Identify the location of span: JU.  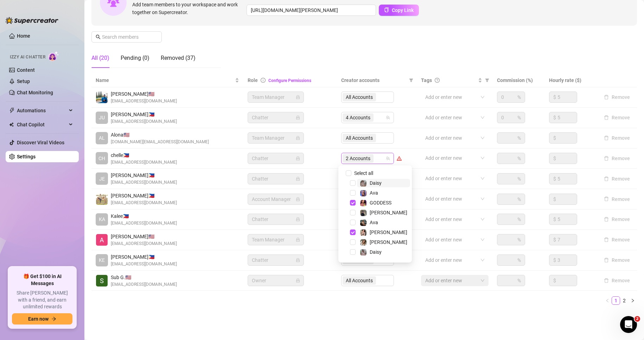
(102, 117).